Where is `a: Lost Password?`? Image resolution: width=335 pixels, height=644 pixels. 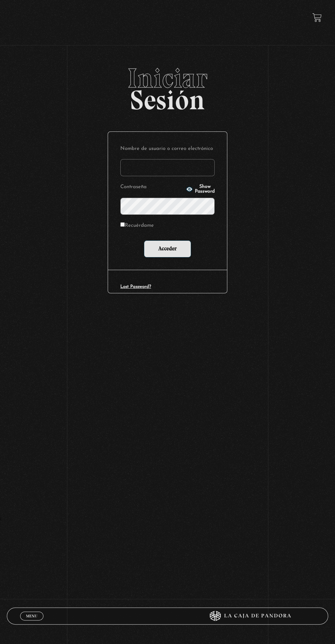
a: Lost Password? is located at coordinates (136, 287).